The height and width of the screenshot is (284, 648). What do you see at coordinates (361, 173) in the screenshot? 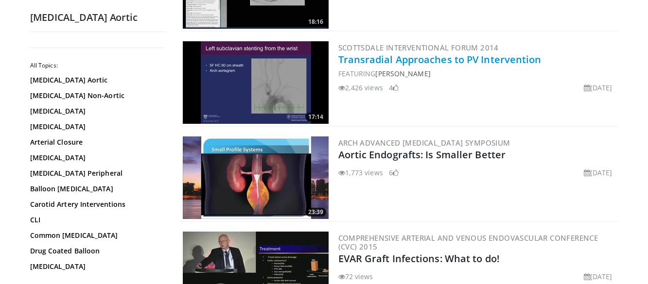
I see `li: 1,773 views` at bounding box center [361, 173].